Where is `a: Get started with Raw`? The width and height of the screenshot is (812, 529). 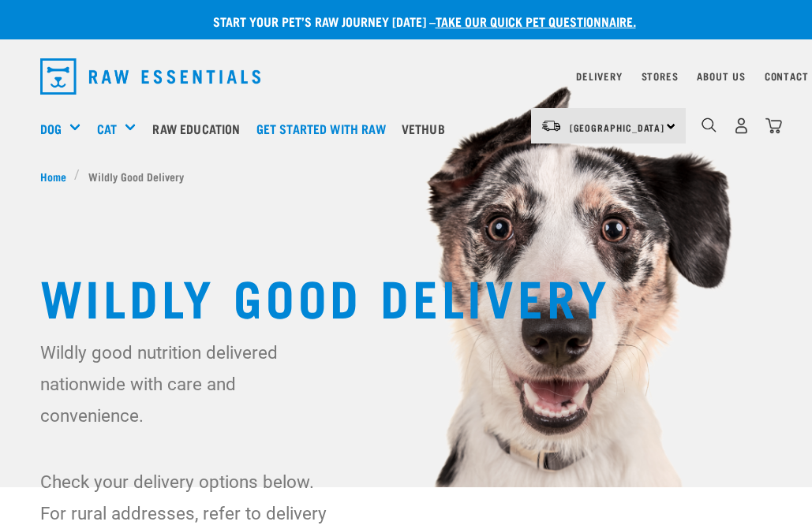 a: Get started with Raw is located at coordinates (325, 129).